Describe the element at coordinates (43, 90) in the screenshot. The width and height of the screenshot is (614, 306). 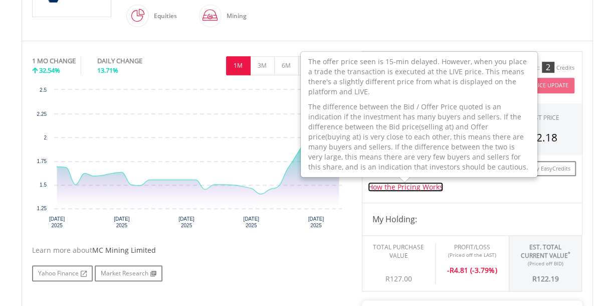
I see `text: 2.5` at that location.